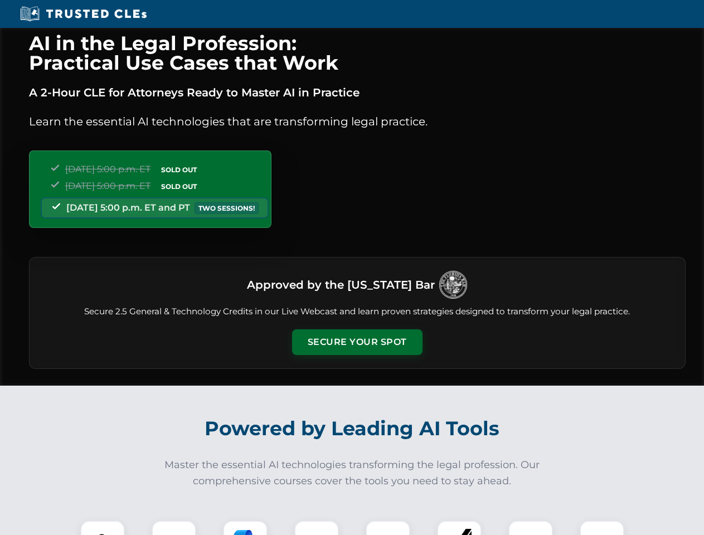  What do you see at coordinates (357, 312) in the screenshot?
I see `p: Secure 2.5 General & Technology Credits in our Live Webcast and learn proven strategies designed ...` at bounding box center [357, 312].